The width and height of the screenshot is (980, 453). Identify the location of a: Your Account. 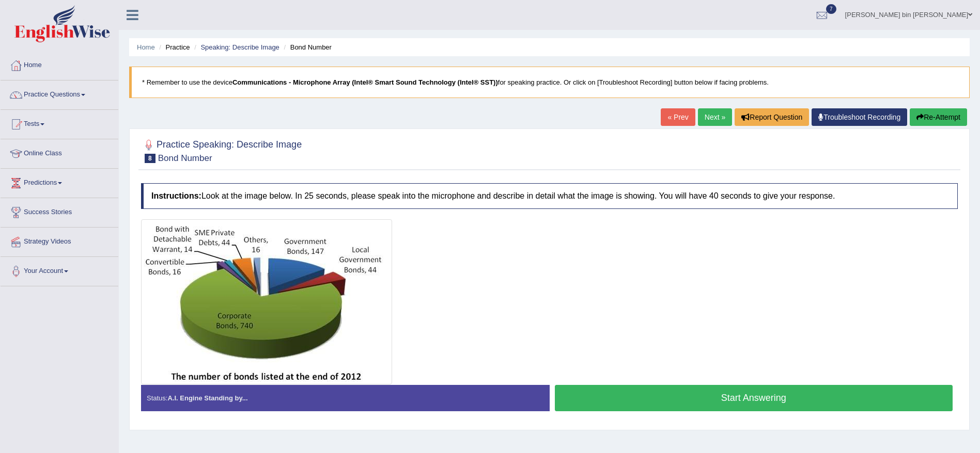
(59, 270).